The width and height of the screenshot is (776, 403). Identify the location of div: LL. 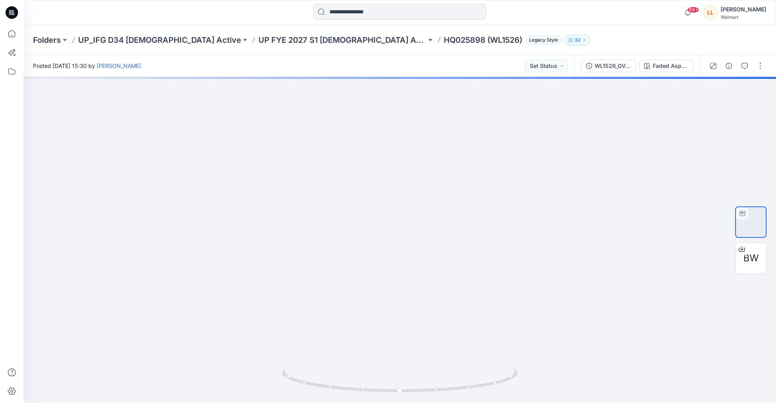
(710, 13).